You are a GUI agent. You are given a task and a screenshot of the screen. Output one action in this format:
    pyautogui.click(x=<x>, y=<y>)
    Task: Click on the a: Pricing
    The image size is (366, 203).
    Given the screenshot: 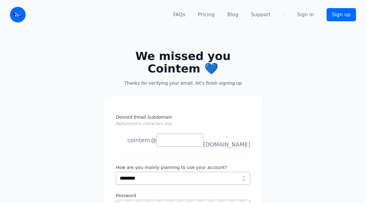 What is the action you would take?
    pyautogui.click(x=206, y=15)
    